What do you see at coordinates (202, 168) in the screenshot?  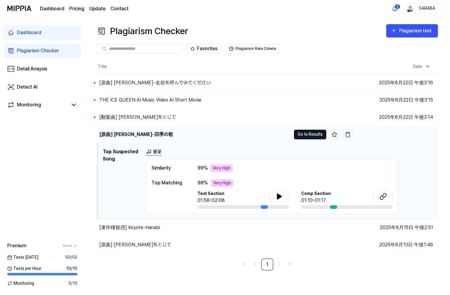 I see `span: 99 %` at bounding box center [202, 168].